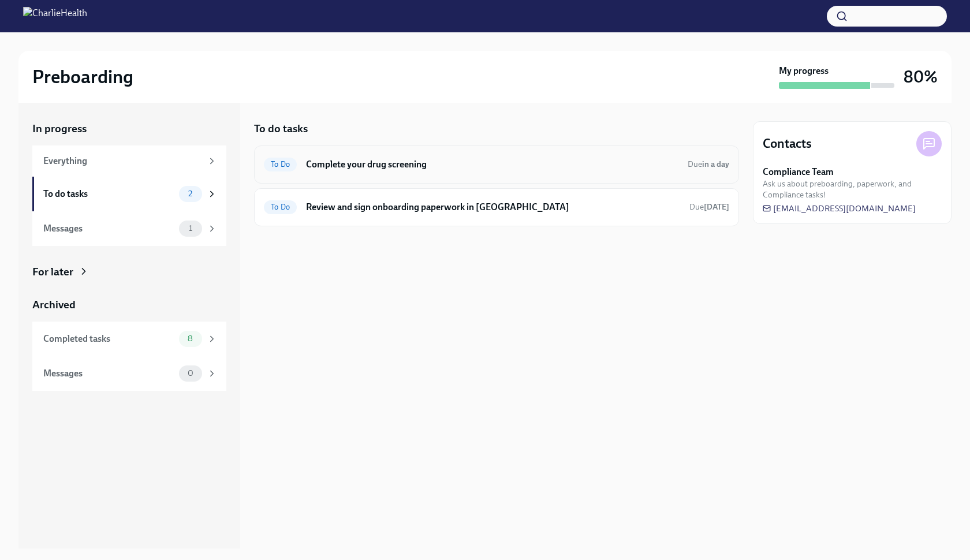  I want to click on div: Archived, so click(129, 305).